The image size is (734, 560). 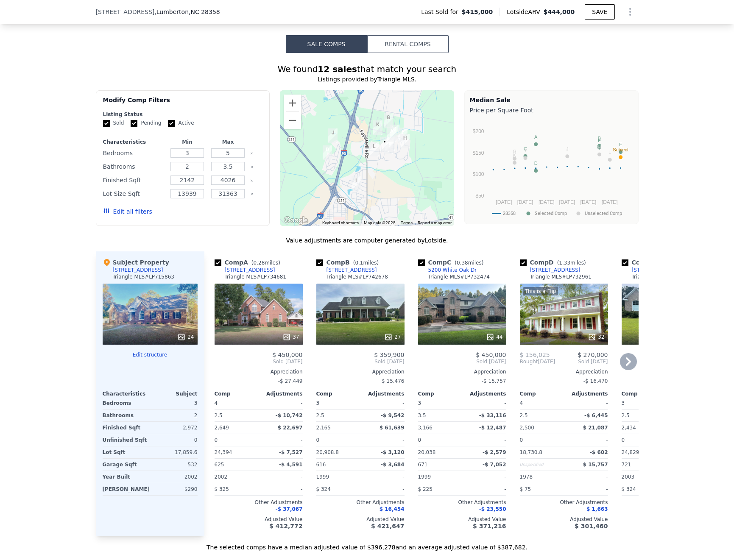 I want to click on span: Map data ©2025, so click(x=379, y=222).